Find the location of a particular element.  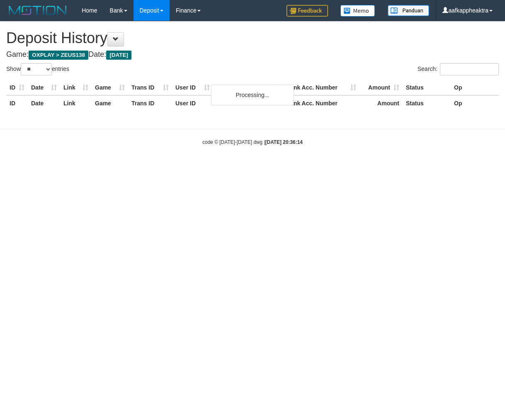

input: Search: is located at coordinates (469, 69).